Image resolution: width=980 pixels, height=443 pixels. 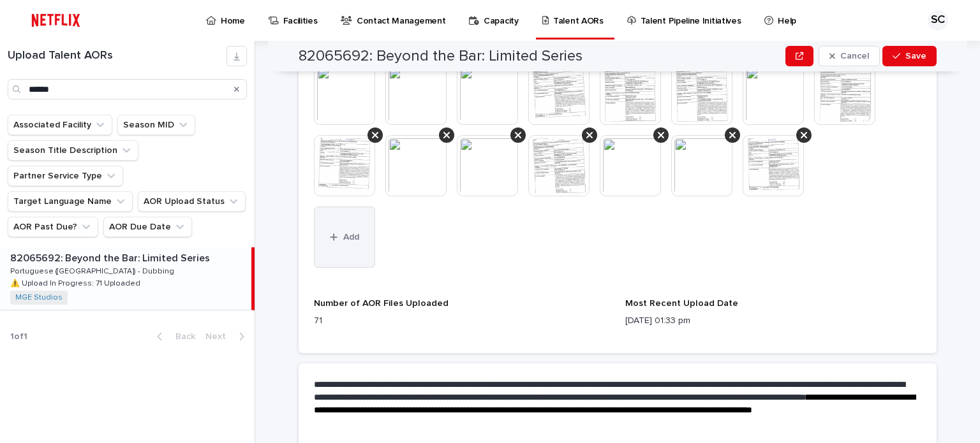 What do you see at coordinates (39, 297) in the screenshot?
I see `a: MGE Studios` at bounding box center [39, 297].